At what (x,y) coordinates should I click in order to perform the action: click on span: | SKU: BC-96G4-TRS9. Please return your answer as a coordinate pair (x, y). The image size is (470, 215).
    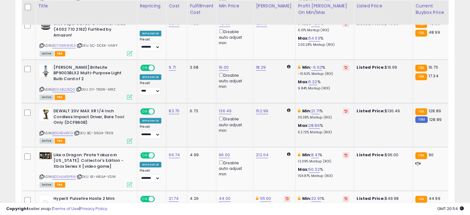
    Looking at the image, I should click on (94, 133).